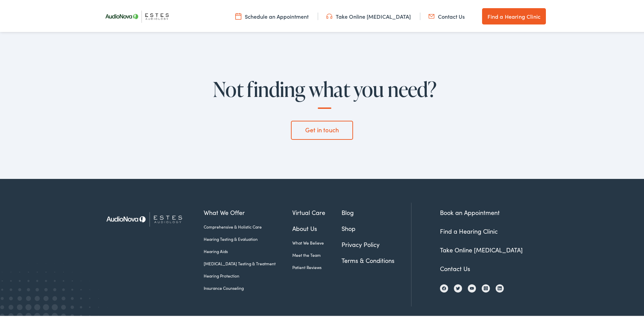  I want to click on h2: Not finding what you need?, so click(325, 92).